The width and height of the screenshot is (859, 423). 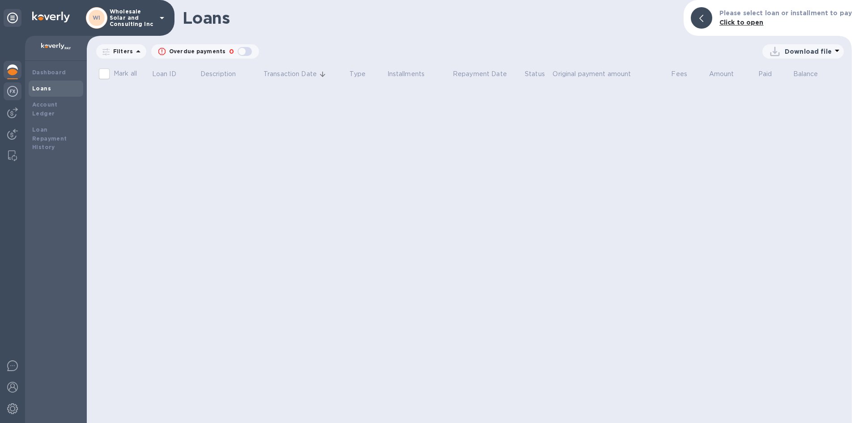 I want to click on p: Transaction Date, so click(x=290, y=74).